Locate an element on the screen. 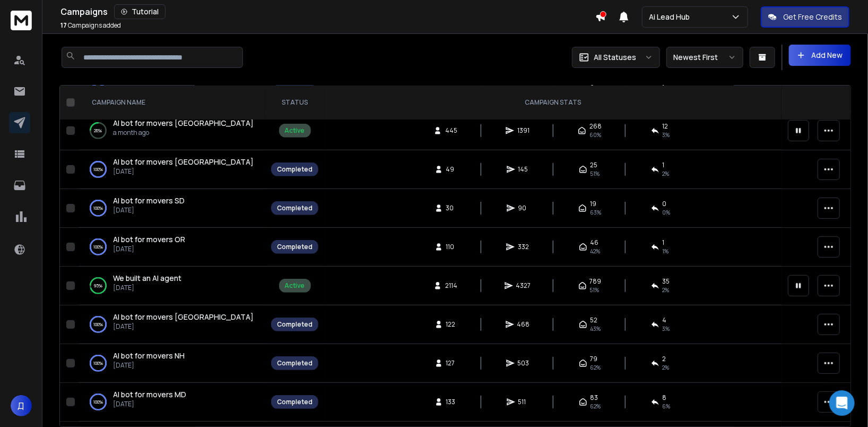 This screenshot has height=427, width=868. span: 145 is located at coordinates (524, 169).